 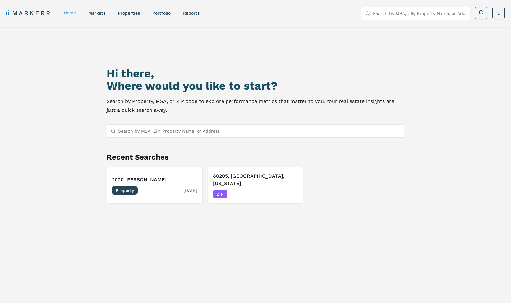 What do you see at coordinates (255, 157) in the screenshot?
I see `h2: Recent Searches` at bounding box center [255, 157].